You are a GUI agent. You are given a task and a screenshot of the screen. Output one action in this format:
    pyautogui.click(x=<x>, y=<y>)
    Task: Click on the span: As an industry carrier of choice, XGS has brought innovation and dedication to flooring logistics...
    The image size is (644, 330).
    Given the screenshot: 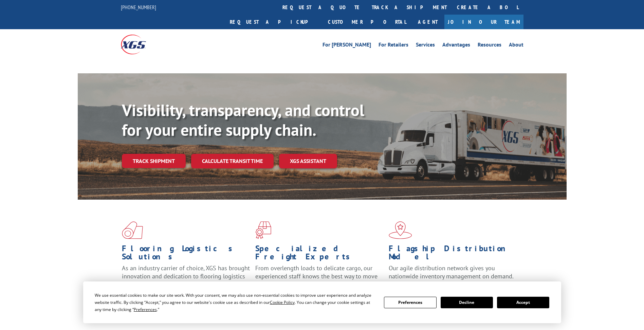 What is the action you would take?
    pyautogui.click(x=186, y=276)
    